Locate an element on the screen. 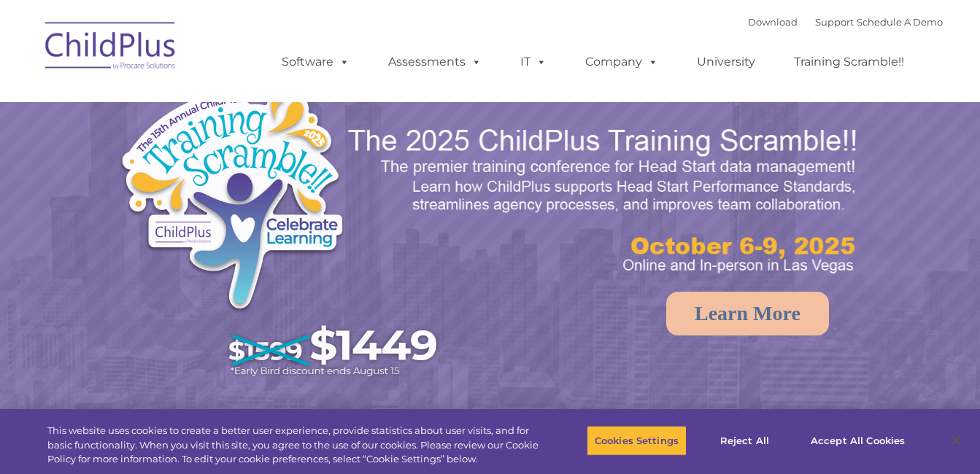 The width and height of the screenshot is (980, 474). a: Support is located at coordinates (834, 22).